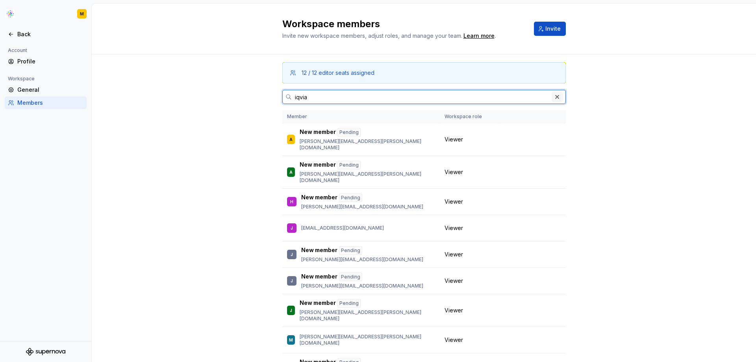 Image resolution: width=756 pixels, height=362 pixels. What do you see at coordinates (46, 34) in the screenshot?
I see `a: Back` at bounding box center [46, 34].